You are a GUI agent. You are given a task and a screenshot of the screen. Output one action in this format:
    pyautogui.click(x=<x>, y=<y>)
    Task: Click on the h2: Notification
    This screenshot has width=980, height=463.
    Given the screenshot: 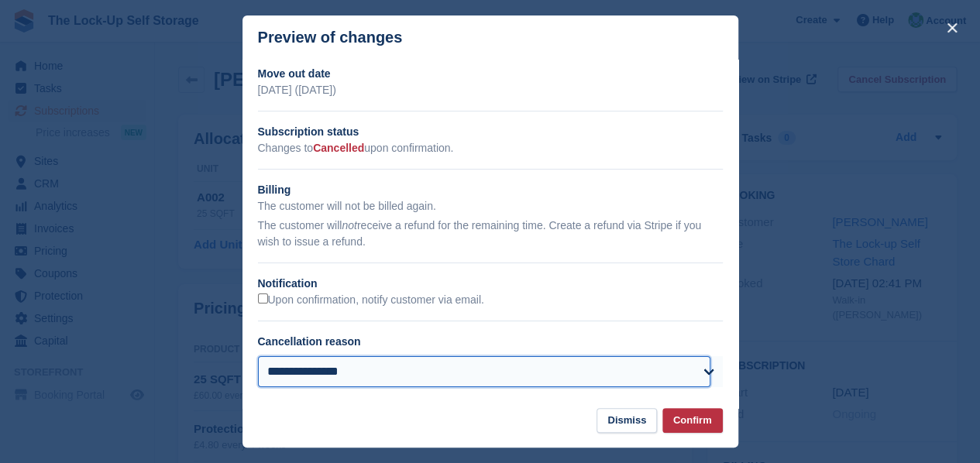 What is the action you would take?
    pyautogui.click(x=490, y=283)
    